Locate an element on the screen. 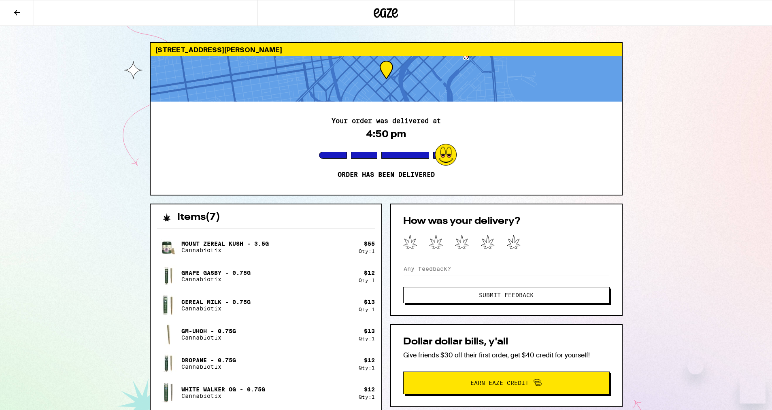 The height and width of the screenshot is (410, 772). p: Dropane - 0.75g is located at coordinates (209, 360).